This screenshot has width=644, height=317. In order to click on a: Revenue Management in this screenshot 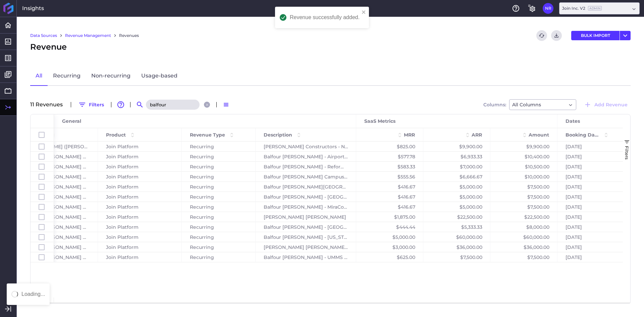, I will do `click(88, 36)`.